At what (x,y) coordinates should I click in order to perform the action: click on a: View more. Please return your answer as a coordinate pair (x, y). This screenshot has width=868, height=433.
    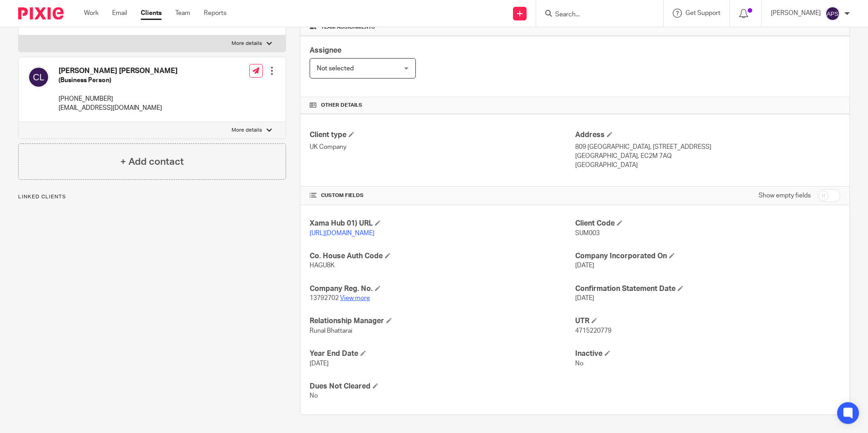
    Looking at the image, I should click on (355, 298).